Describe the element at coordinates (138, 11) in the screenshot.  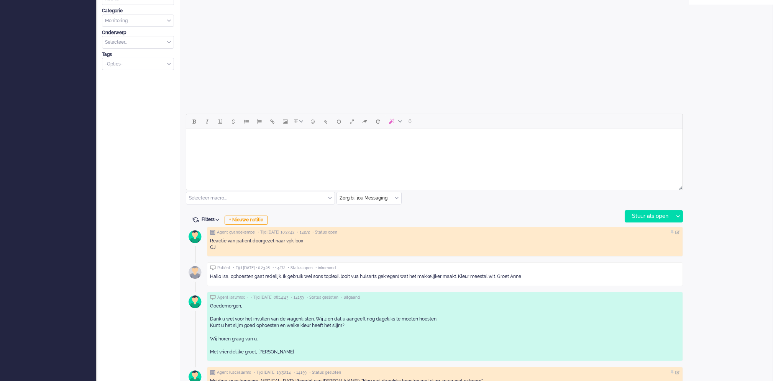
I see `div: Categorie` at that location.